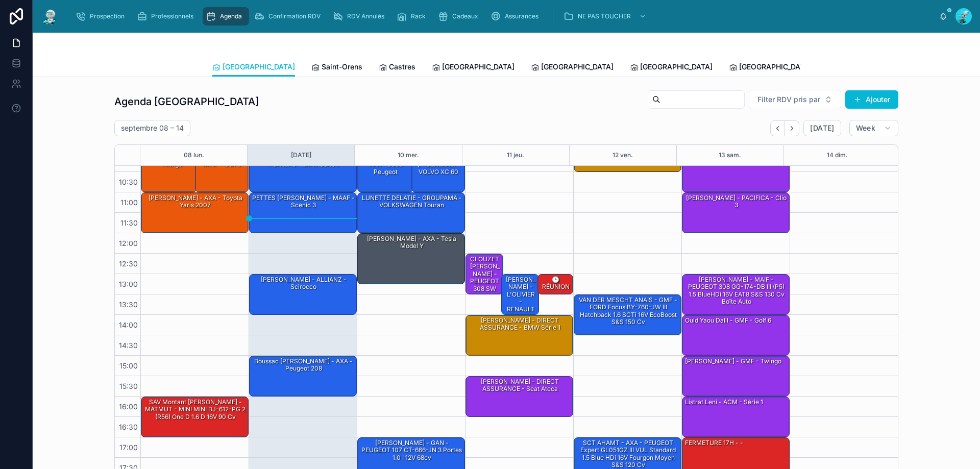 The width and height of the screenshot is (980, 469). What do you see at coordinates (172, 16) in the screenshot?
I see `span: Professionnels` at bounding box center [172, 16].